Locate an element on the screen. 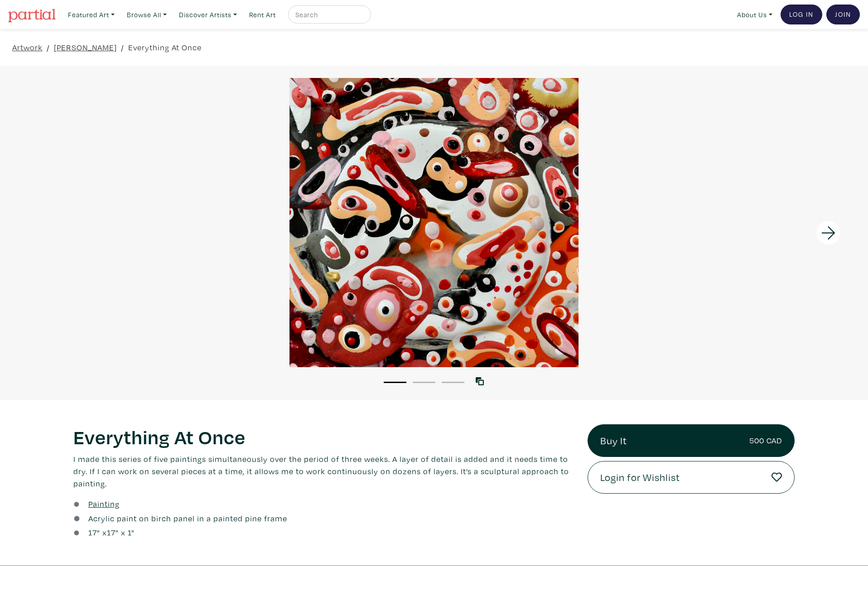 Image resolution: width=868 pixels, height=602 pixels. button: 3 of 3 is located at coordinates (453, 382).